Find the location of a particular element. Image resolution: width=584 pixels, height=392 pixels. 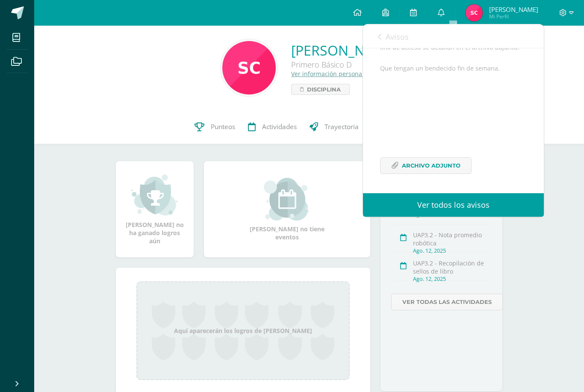

span: Archivo Adjunto is located at coordinates (431, 165).